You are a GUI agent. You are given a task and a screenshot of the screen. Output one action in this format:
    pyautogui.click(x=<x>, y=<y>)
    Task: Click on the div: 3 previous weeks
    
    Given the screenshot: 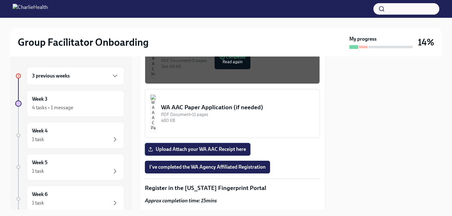 What is the action you would take?
    pyautogui.click(x=75, y=76)
    